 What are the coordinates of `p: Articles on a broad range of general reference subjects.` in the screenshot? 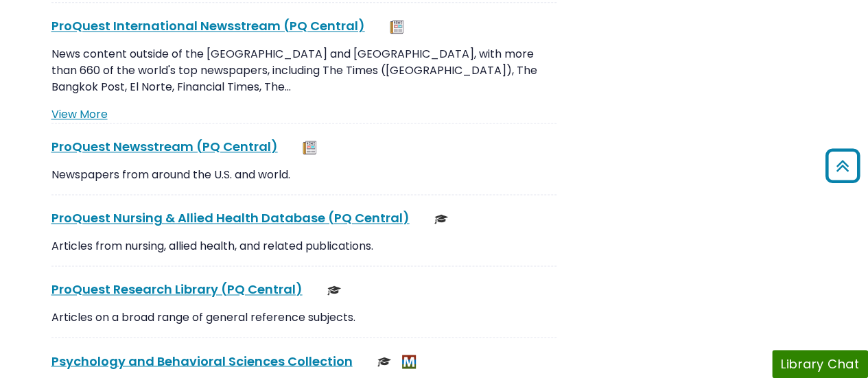 It's located at (304, 317).